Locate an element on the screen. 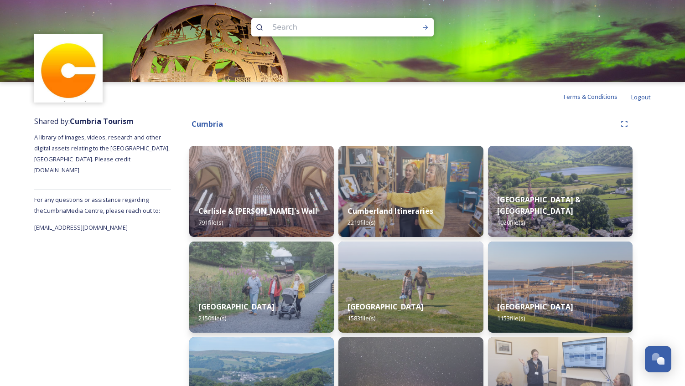  span: Logout is located at coordinates (641, 97).